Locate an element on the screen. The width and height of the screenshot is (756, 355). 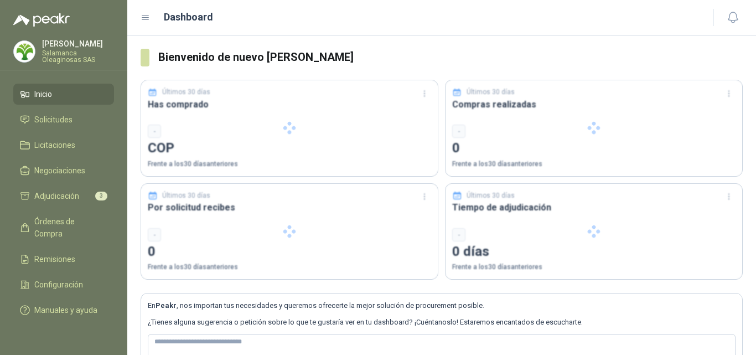
span: 3 is located at coordinates (101, 196).